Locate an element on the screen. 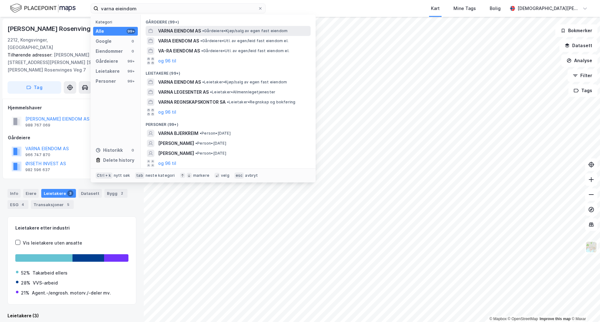  span: VA-RA EIENDOM AS is located at coordinates (179, 51).